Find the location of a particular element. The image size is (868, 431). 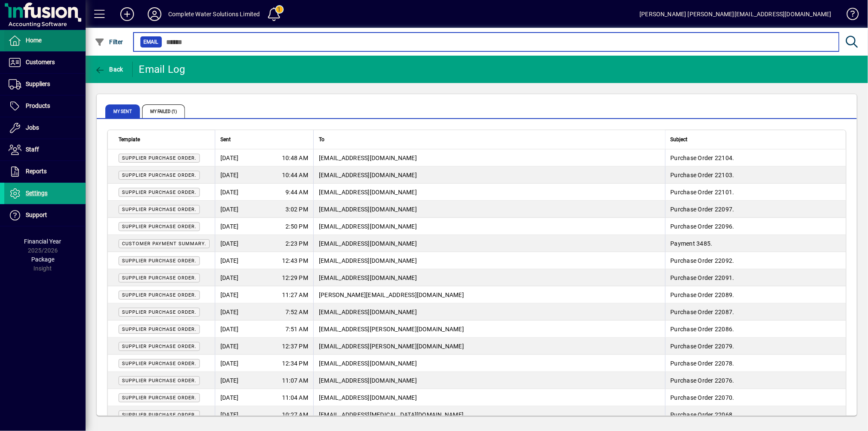

div: Template is located at coordinates (164, 139).